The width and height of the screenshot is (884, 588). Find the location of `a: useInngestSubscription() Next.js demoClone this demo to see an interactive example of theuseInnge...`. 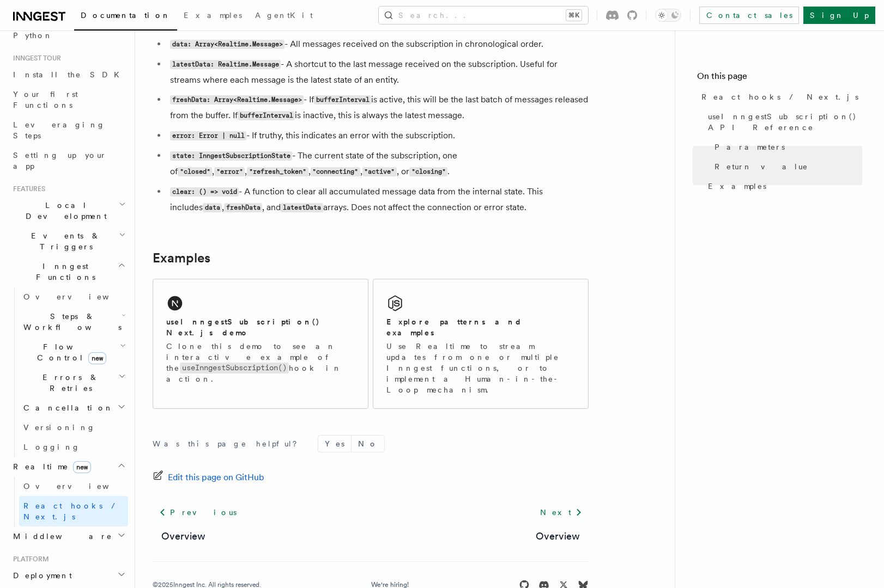

a: useInngestSubscription() Next.js demoClone this demo to see an interactive example of theuseInnge... is located at coordinates (260, 344).